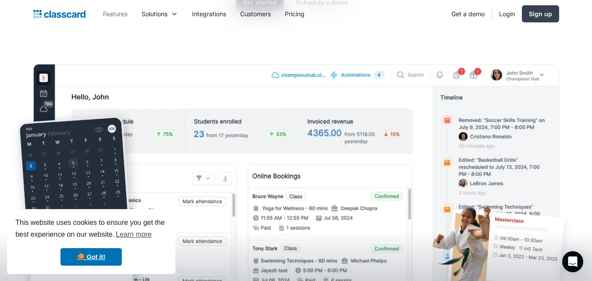  Describe the element at coordinates (507, 14) in the screenshot. I see `a: Login` at that location.